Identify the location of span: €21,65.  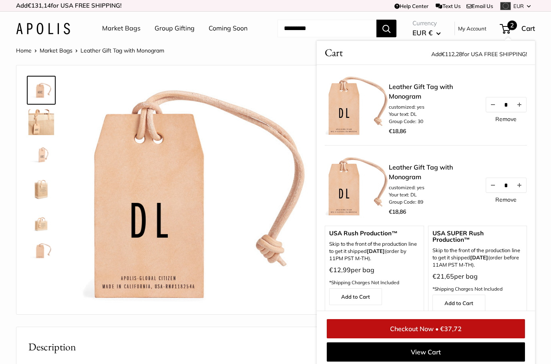
(444, 276).